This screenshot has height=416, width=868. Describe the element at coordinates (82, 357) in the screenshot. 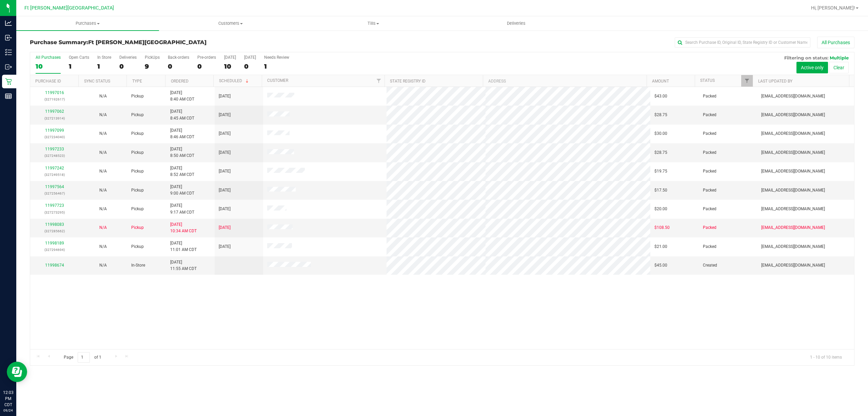

I see `span: Page of 1` at that location.